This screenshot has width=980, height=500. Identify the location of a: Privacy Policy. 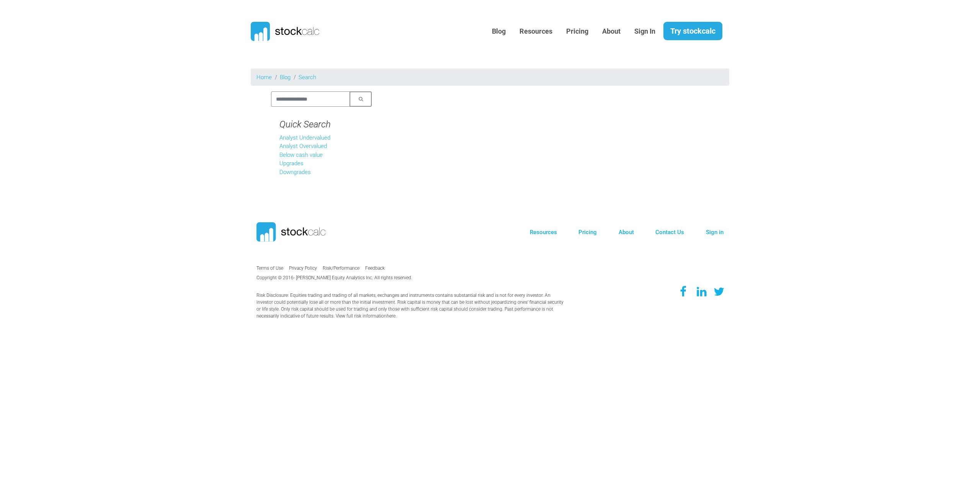
(303, 268).